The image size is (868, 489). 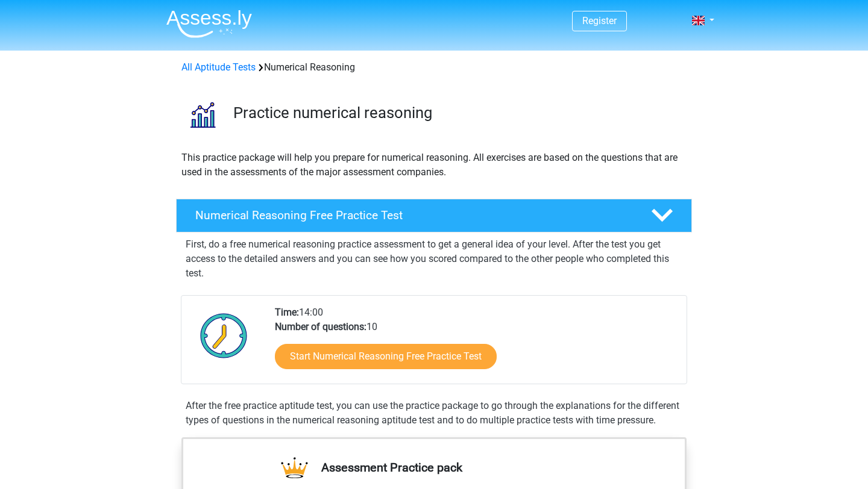 I want to click on b: Time:, so click(x=287, y=312).